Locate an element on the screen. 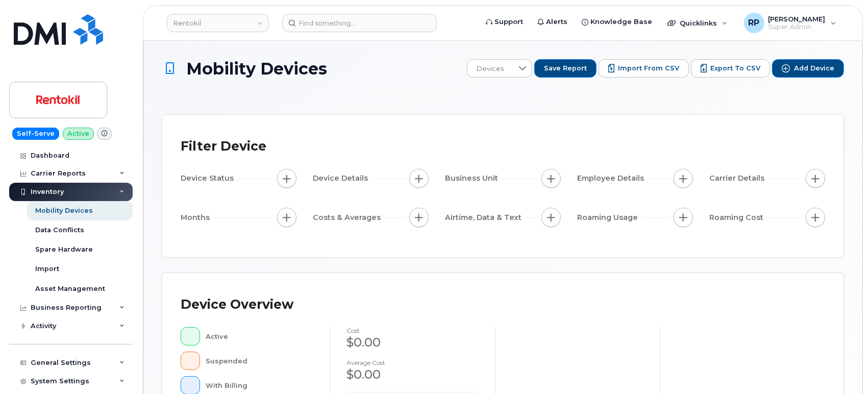 The height and width of the screenshot is (394, 868). div: Filter Device is located at coordinates (223, 146).